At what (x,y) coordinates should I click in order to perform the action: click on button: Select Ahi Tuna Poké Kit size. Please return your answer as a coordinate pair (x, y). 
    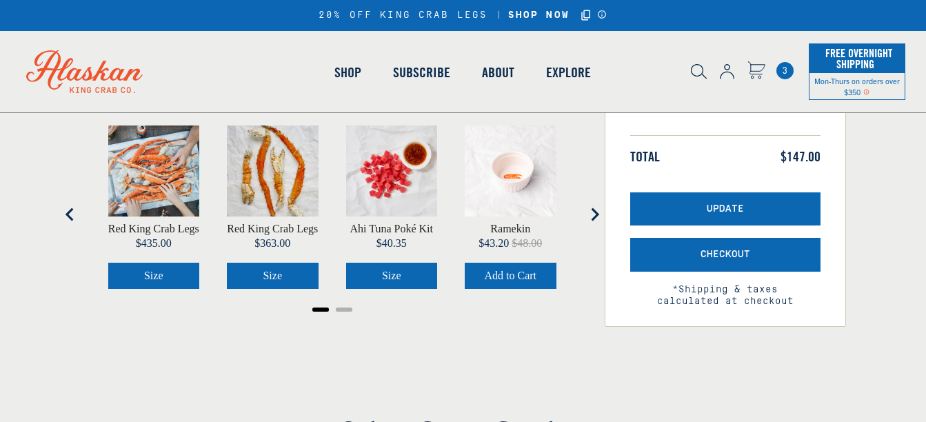
    Looking at the image, I should click on (392, 276).